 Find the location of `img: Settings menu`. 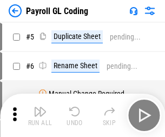

img: Settings menu is located at coordinates (150, 11).